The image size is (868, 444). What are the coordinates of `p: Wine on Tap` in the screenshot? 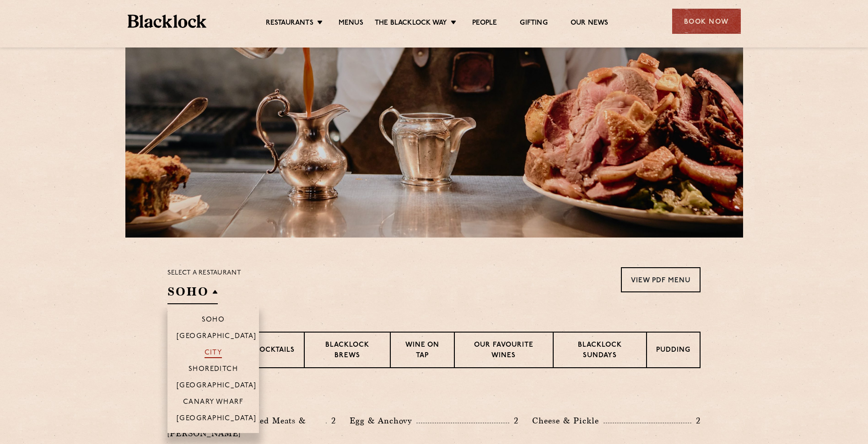 It's located at (422, 351).